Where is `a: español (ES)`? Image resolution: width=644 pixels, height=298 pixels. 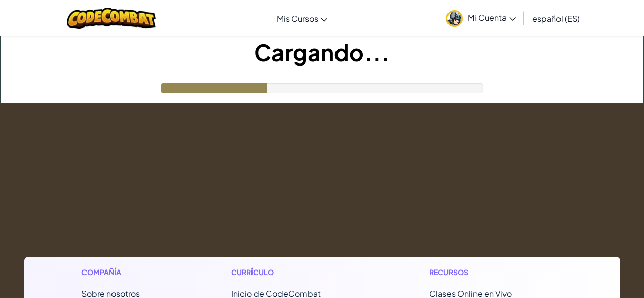
a: español (ES) is located at coordinates (556, 18).